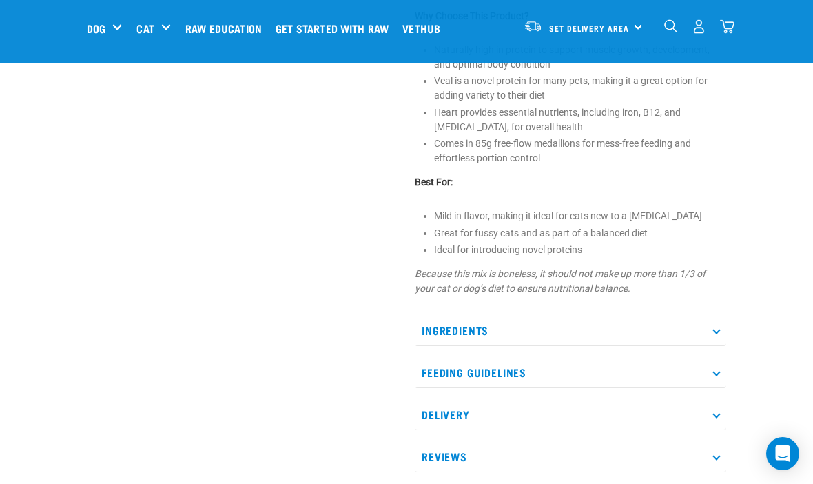 The width and height of the screenshot is (813, 484). I want to click on strong: Best For:, so click(433, 182).